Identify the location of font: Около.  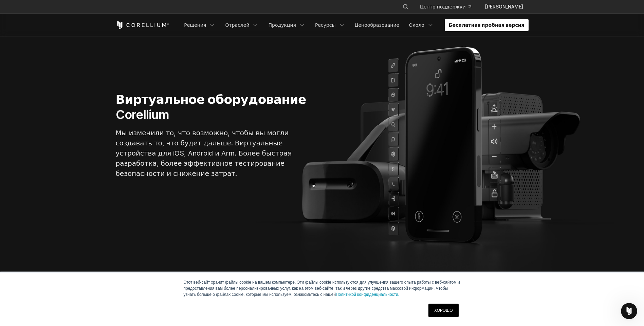
(417, 25).